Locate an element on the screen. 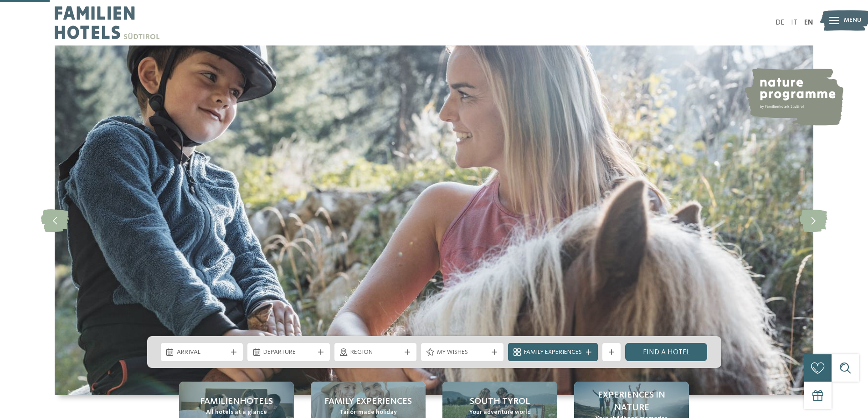 The width and height of the screenshot is (868, 418). span: South Tyrol is located at coordinates (500, 402).